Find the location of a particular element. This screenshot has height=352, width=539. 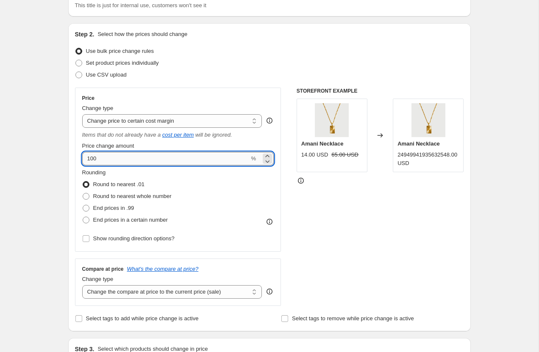

span: Round to nearest whole number is located at coordinates (132, 196).